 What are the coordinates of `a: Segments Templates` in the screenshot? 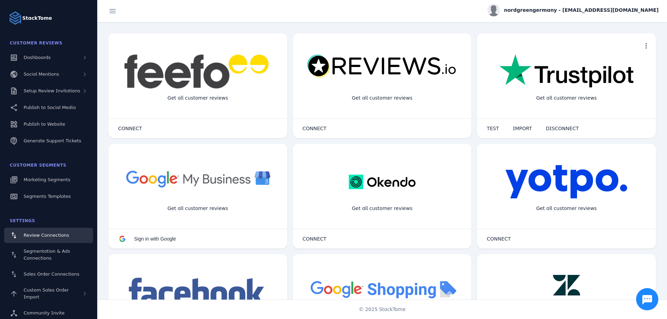 It's located at (49, 197).